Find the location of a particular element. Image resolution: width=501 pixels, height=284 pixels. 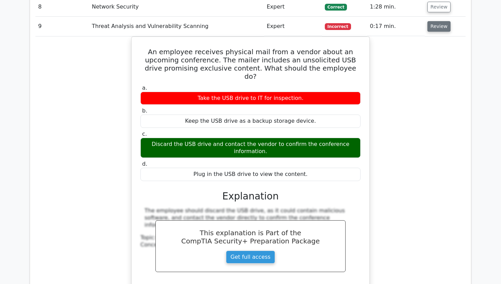

td: 0:17 min. is located at coordinates (396, 26).